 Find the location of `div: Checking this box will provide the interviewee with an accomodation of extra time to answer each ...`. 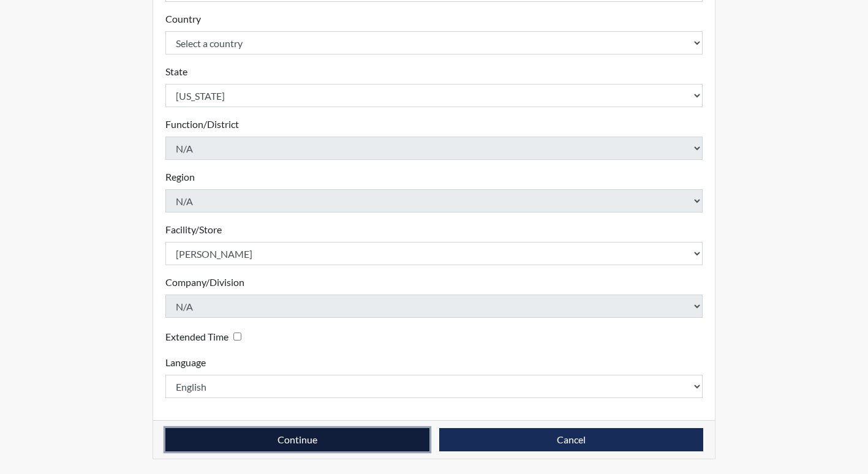

div: Checking this box will provide the interviewee with an accomodation of extra time to answer each ... is located at coordinates (206, 336).